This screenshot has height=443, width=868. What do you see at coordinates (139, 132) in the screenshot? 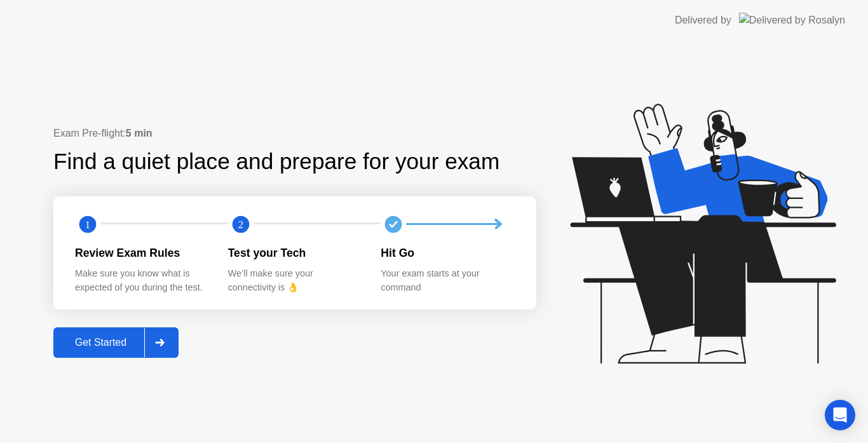
I see `b: 5 min` at bounding box center [139, 132].